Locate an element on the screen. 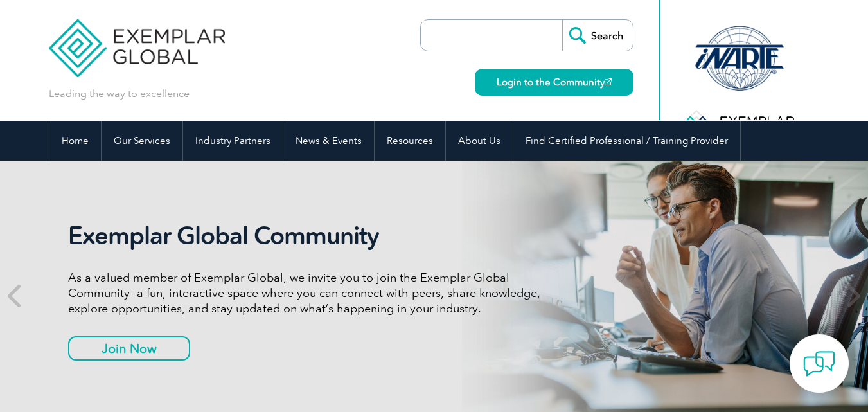  a: Industry Partners is located at coordinates (233, 141).